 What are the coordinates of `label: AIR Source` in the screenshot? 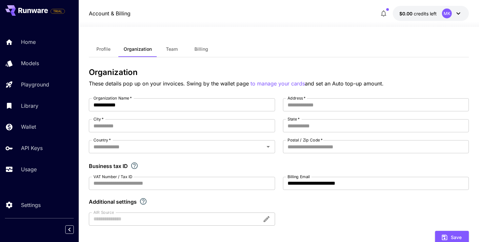 It's located at (104, 212).